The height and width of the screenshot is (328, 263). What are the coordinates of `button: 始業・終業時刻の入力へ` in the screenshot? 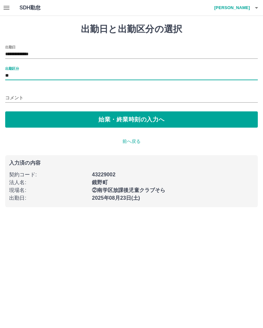 It's located at (132, 120).